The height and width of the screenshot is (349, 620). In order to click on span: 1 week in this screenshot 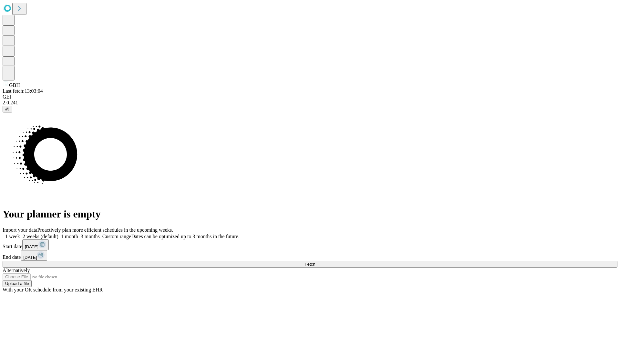, I will do `click(13, 236)`.